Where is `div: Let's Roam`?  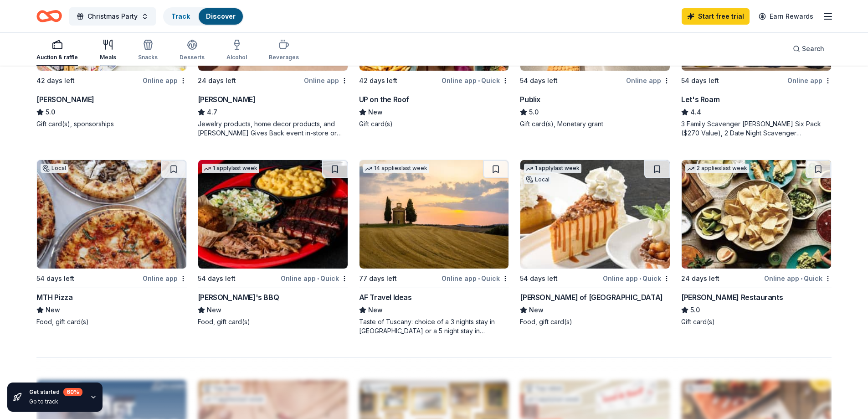
div: Let's Roam is located at coordinates (701, 100).